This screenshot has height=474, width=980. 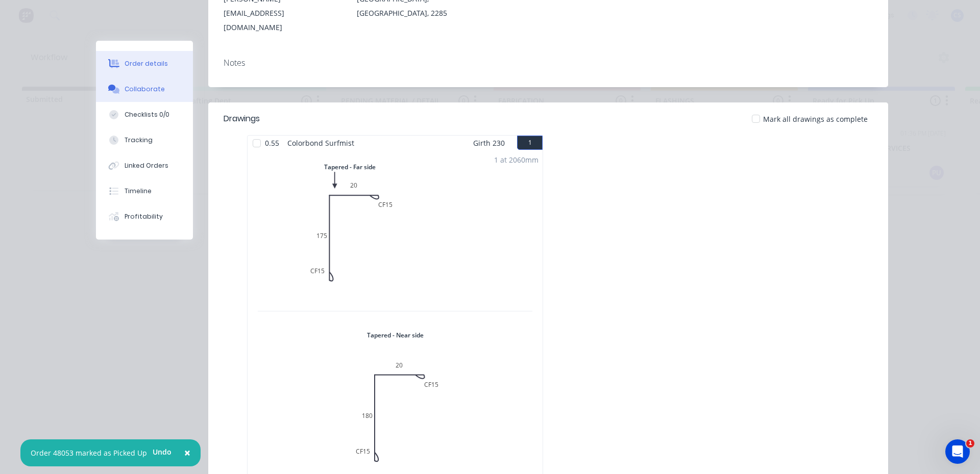 I want to click on div: Tracking, so click(x=138, y=140).